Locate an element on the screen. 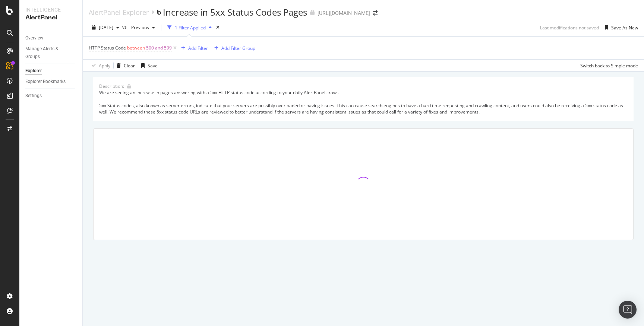 This screenshot has width=644, height=326. div: Add Filter is located at coordinates (198, 48).